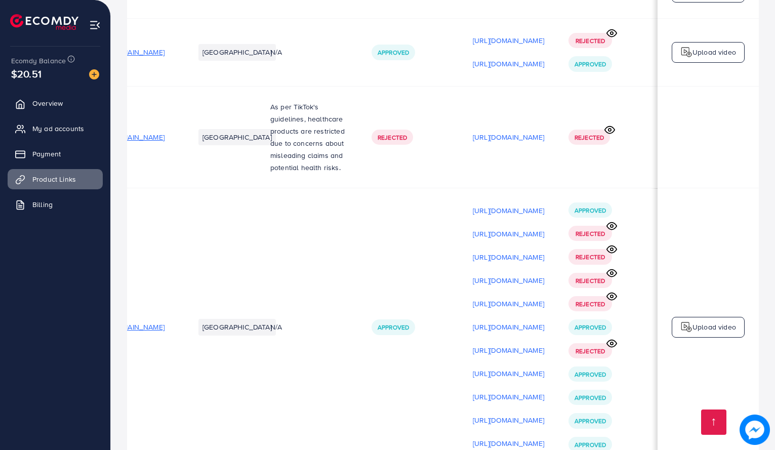  I want to click on span: $20.51, so click(26, 73).